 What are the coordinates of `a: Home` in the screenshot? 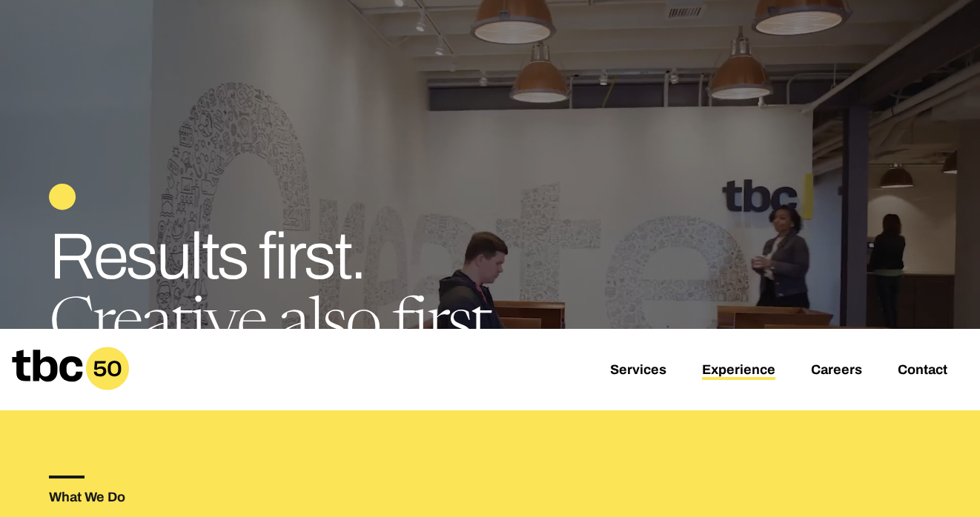 It's located at (71, 388).